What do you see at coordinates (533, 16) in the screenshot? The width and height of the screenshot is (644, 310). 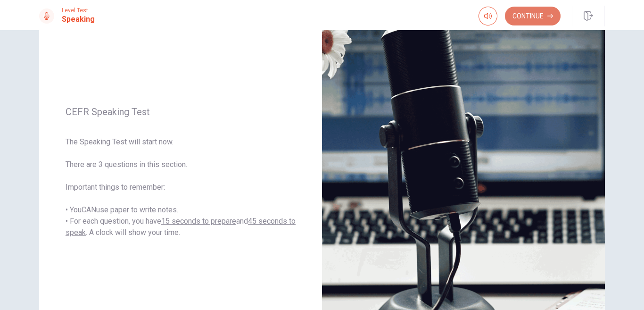 I see `button: Continue` at bounding box center [533, 16].